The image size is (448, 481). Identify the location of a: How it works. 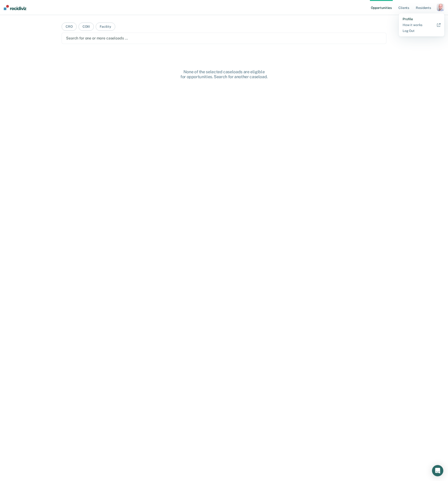
(421, 25).